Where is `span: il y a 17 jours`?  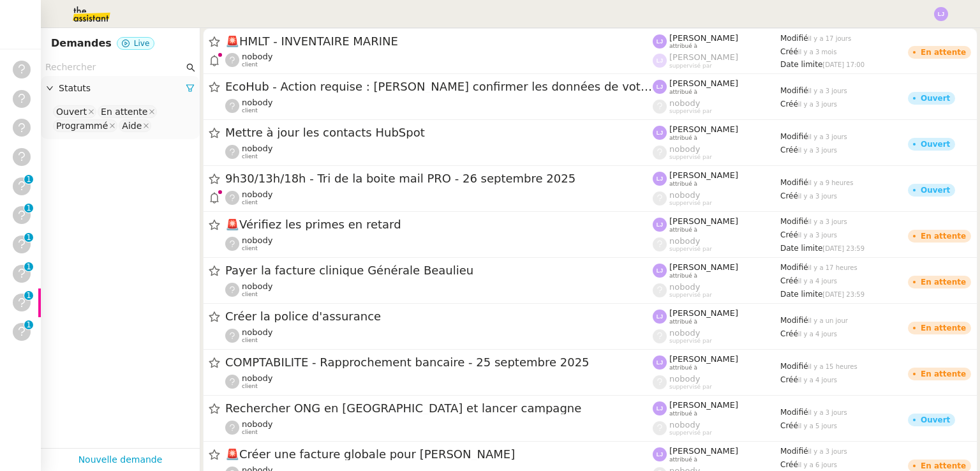 span: il y a 17 jours is located at coordinates (830, 38).